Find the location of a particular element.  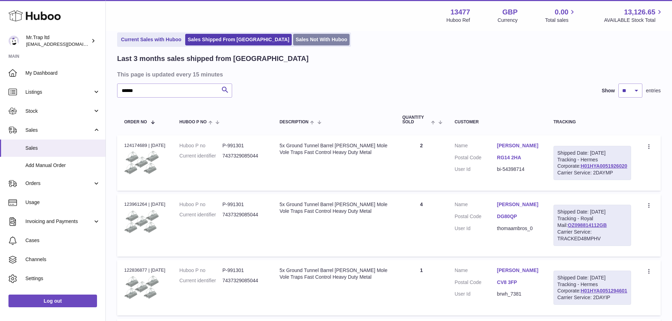

div: Carrier Service: TRACKED48MPHV is located at coordinates (592, 236).